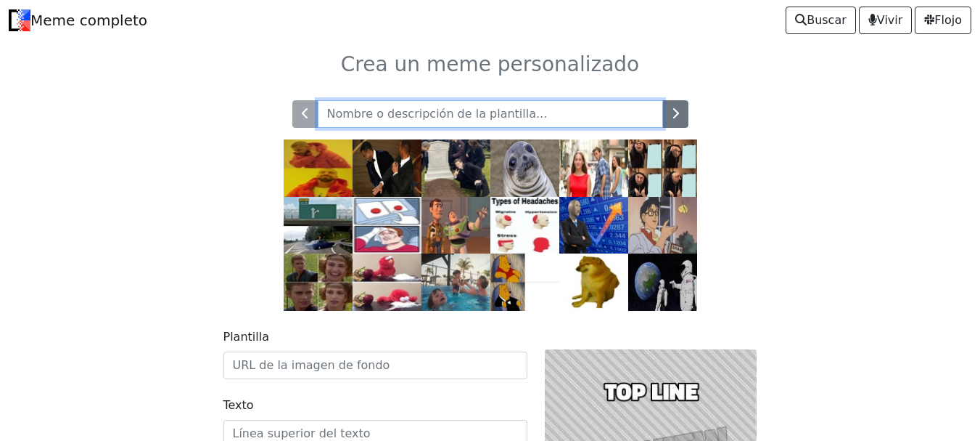 The height and width of the screenshot is (441, 980). I want to click on a: Buscar, so click(821, 20).